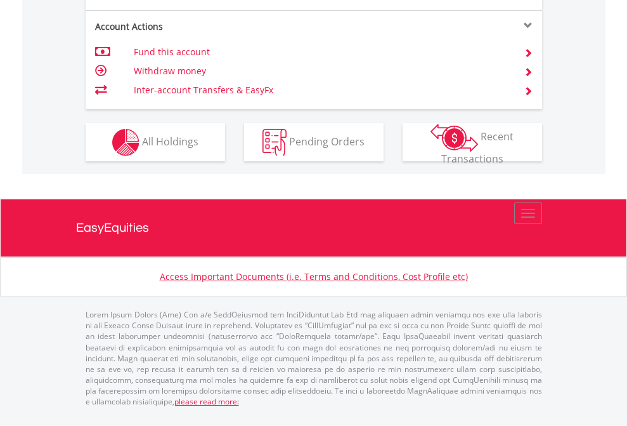  I want to click on td: Fund this account, so click(321, 52).